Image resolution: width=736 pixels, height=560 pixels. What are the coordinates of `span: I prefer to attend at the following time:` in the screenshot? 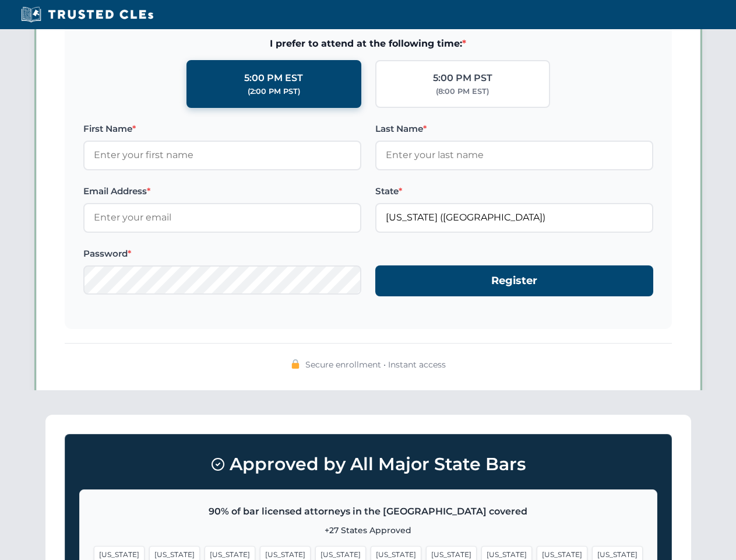 It's located at (369, 44).